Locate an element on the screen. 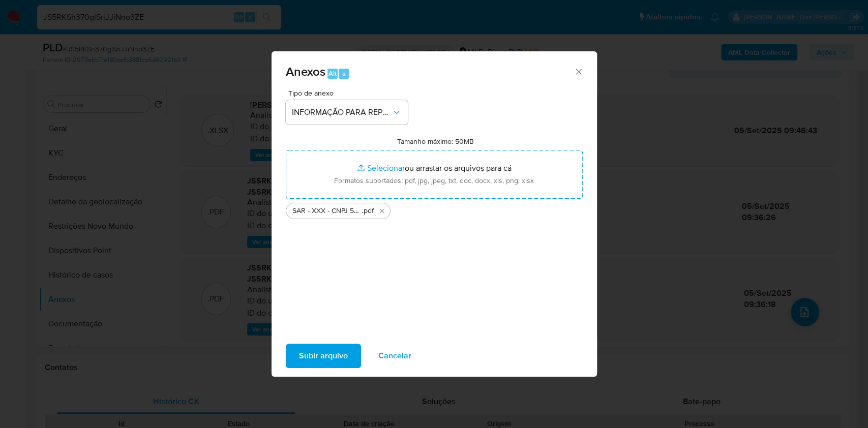 This screenshot has height=428, width=868. button: Subir arquivo is located at coordinates (323, 356).